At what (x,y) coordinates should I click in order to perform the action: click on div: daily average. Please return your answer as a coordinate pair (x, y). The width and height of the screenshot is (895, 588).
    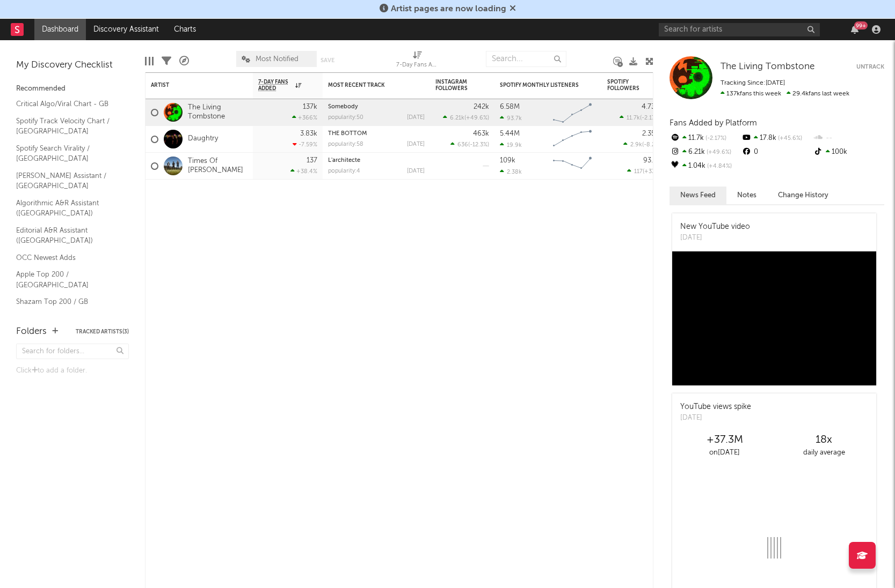
    Looking at the image, I should click on (823, 453).